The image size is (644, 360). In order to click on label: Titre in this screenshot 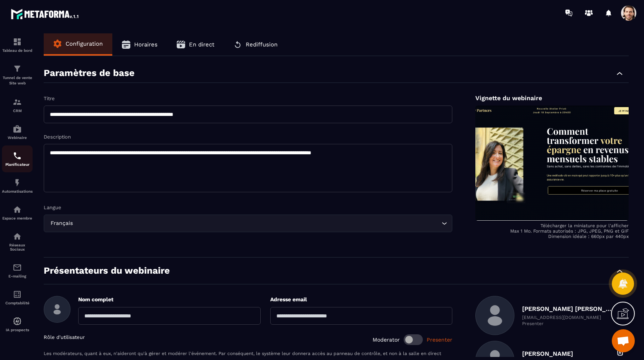, I will do `click(49, 98)`.